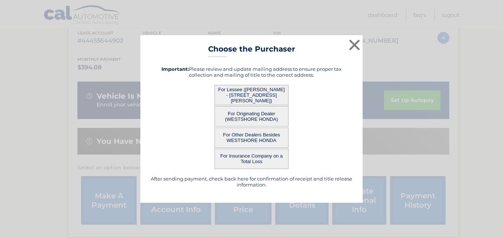 The height and width of the screenshot is (238, 503). Describe the element at coordinates (175, 69) in the screenshot. I see `strong: Important:` at that location.